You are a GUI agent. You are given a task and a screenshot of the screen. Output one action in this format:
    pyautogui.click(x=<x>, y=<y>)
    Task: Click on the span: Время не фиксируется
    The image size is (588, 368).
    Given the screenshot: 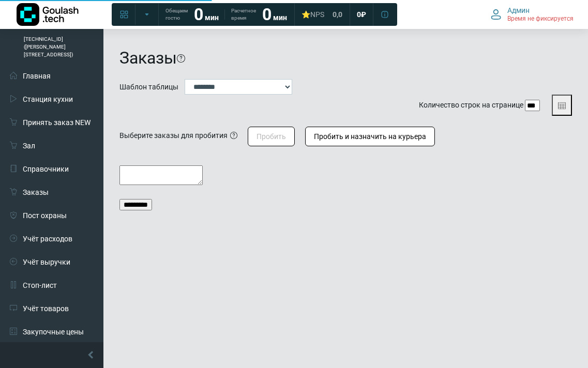 What is the action you would take?
    pyautogui.click(x=541, y=19)
    